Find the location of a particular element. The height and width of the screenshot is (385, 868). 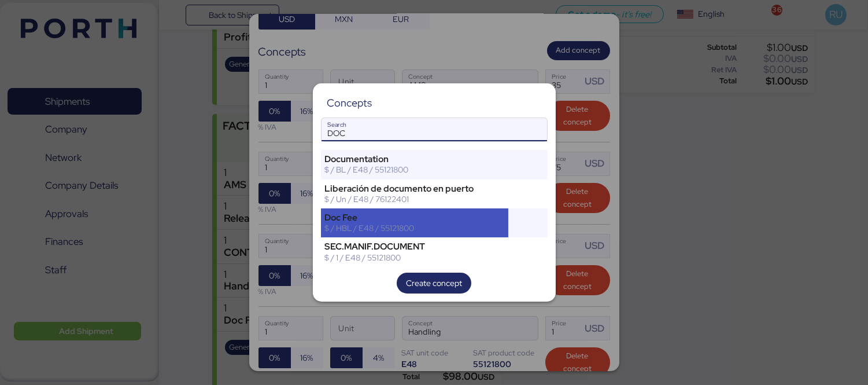

div: $ / Un / E48 / 76122401 is located at coordinates (415, 199).